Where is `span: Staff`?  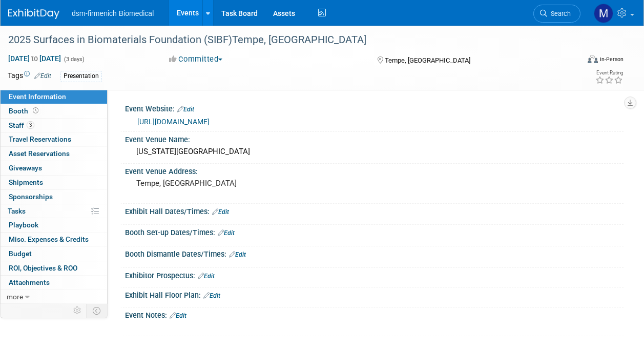
span: Staff is located at coordinates (22, 125).